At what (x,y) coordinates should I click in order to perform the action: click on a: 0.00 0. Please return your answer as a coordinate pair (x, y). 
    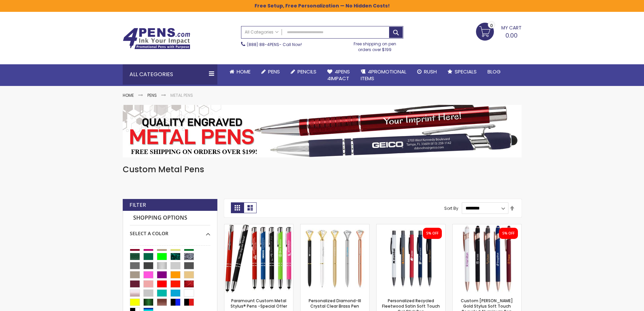
    Looking at the image, I should click on (498, 31).